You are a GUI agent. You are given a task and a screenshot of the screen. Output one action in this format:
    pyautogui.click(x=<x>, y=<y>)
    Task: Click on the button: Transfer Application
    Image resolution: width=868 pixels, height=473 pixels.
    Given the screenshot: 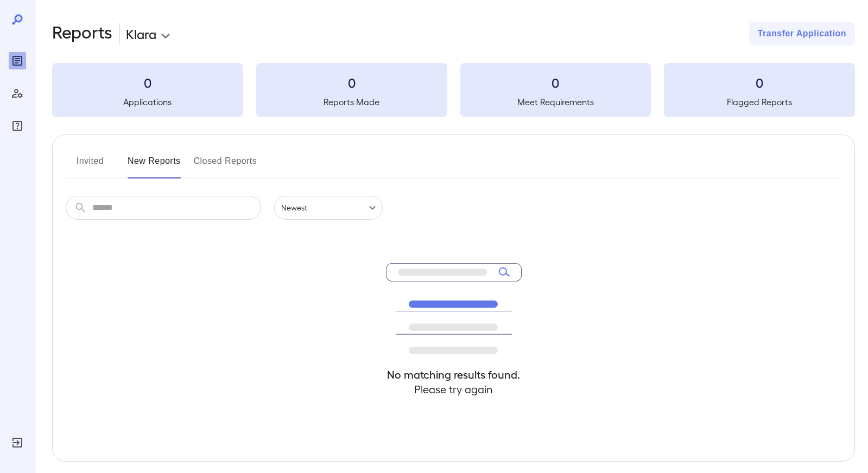 What is the action you would take?
    pyautogui.click(x=802, y=34)
    